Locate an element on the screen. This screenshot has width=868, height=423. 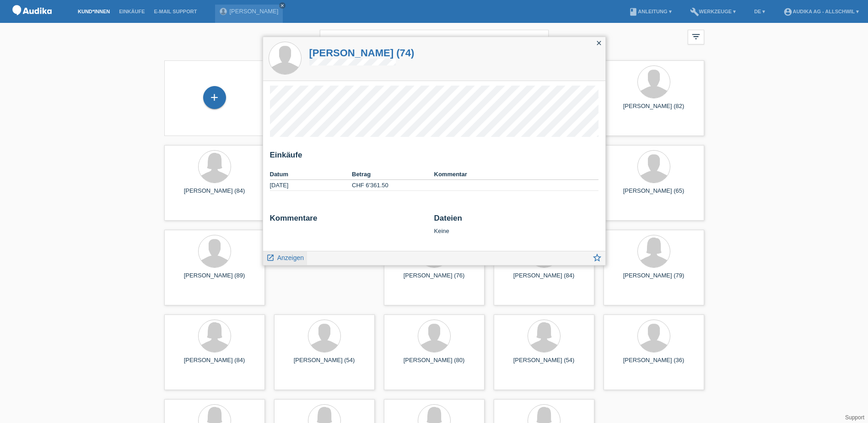
i: account_circle is located at coordinates (788, 12).